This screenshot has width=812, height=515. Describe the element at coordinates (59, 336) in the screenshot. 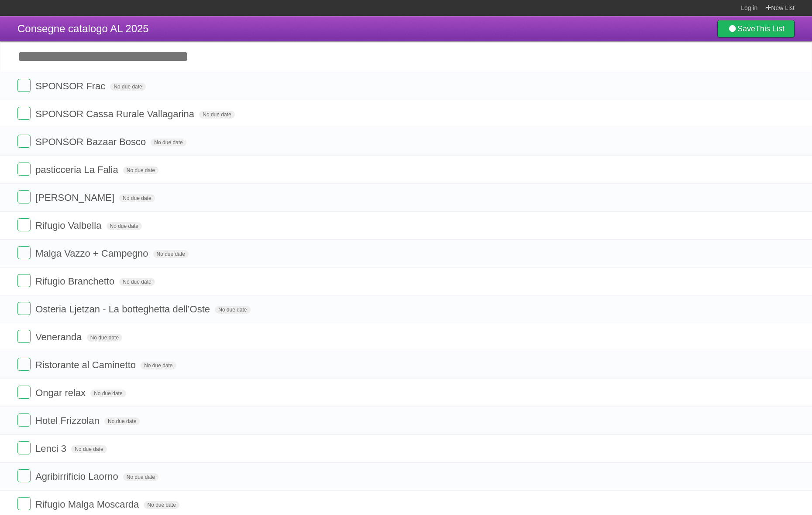

I see `span: Veneranda` at that location.